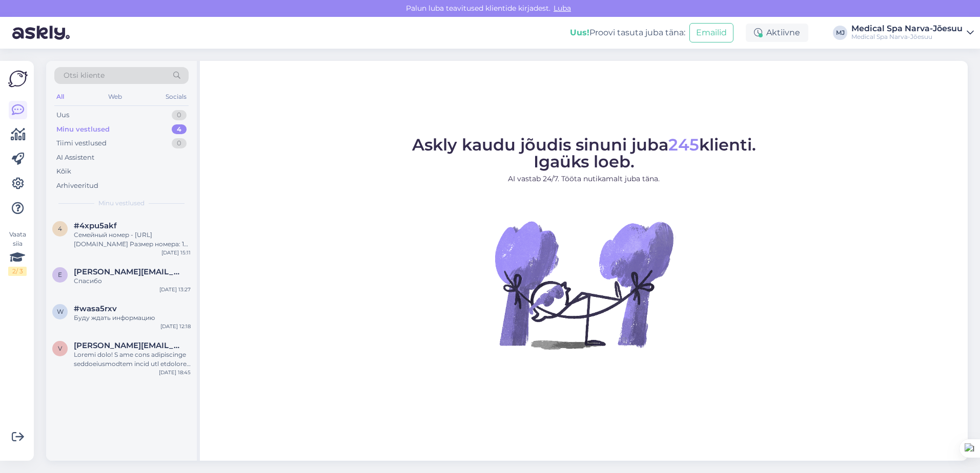 Image resolution: width=980 pixels, height=473 pixels. Describe the element at coordinates (176, 97) in the screenshot. I see `div: Socials` at that location.